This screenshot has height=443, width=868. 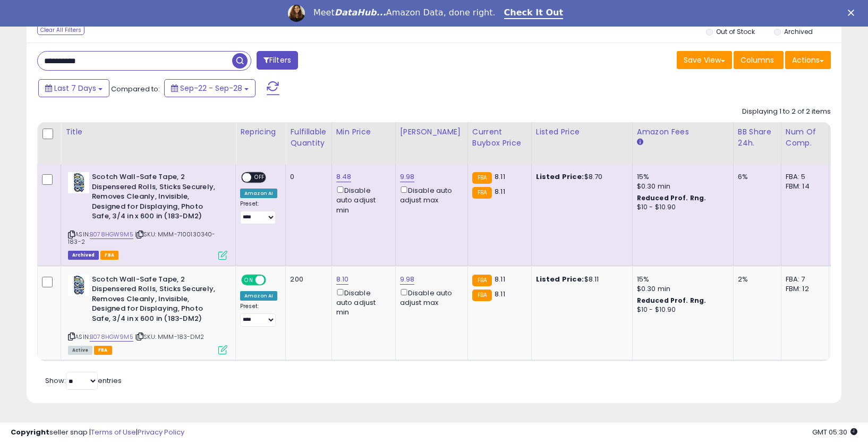 I want to click on div: FBA: 5, so click(x=803, y=177).